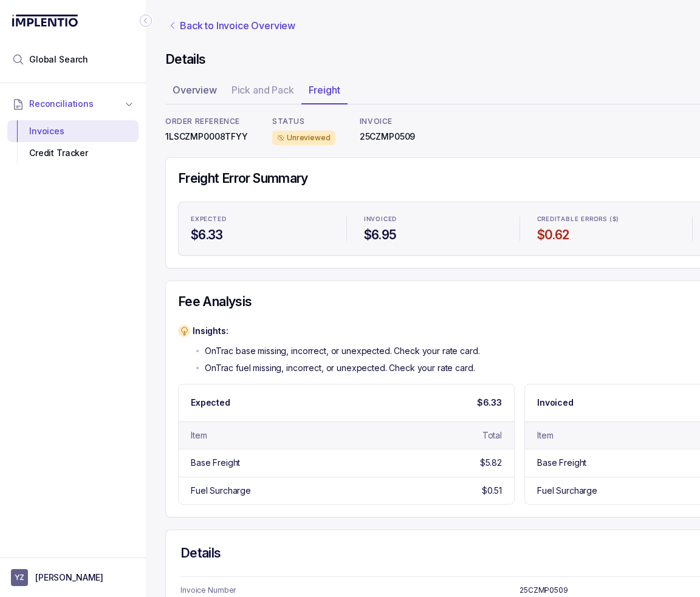 The image size is (700, 597). What do you see at coordinates (146, 21) in the screenshot?
I see `div: Collapse Icon` at bounding box center [146, 21].